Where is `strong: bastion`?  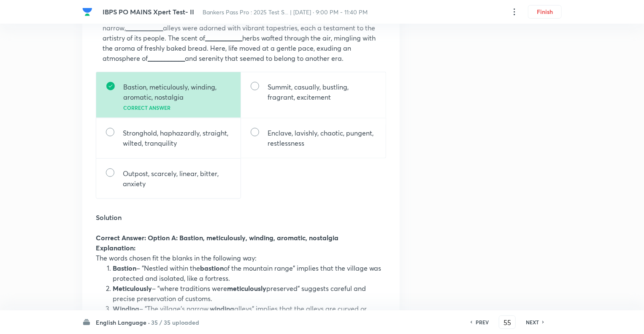
strong: bastion is located at coordinates (212, 268).